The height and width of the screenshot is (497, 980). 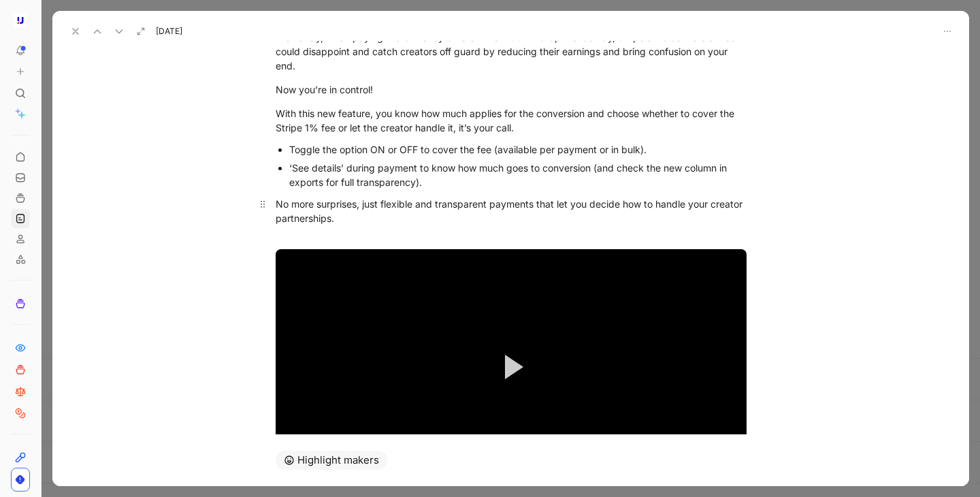 I want to click on button: Highlight makers, so click(x=331, y=459).